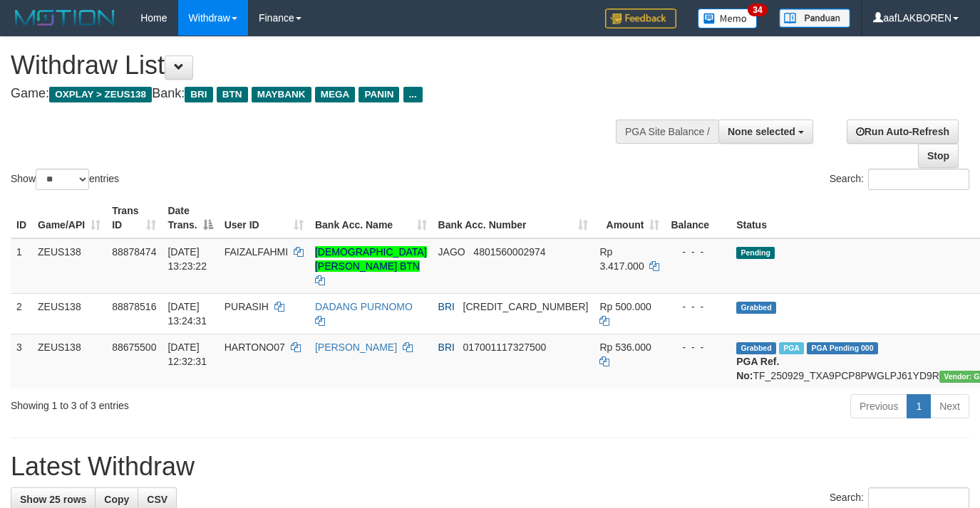 The height and width of the screenshot is (508, 980). What do you see at coordinates (490, 467) in the screenshot?
I see `h1: Latest Withdraw` at bounding box center [490, 467].